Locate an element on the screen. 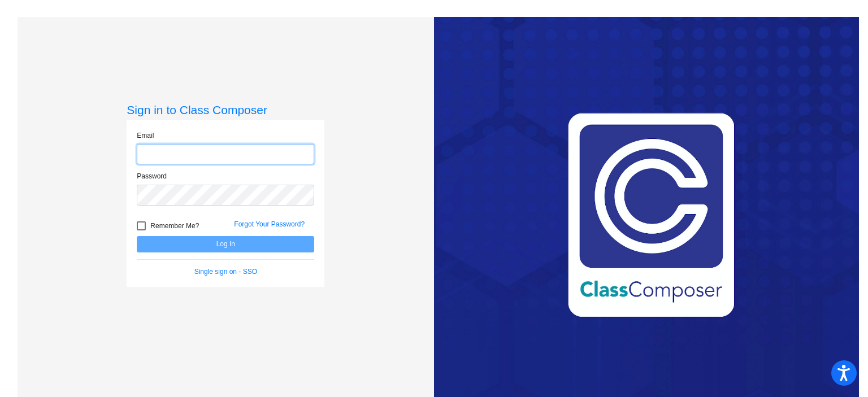  h3: Sign in to Class Composer is located at coordinates (225, 109).